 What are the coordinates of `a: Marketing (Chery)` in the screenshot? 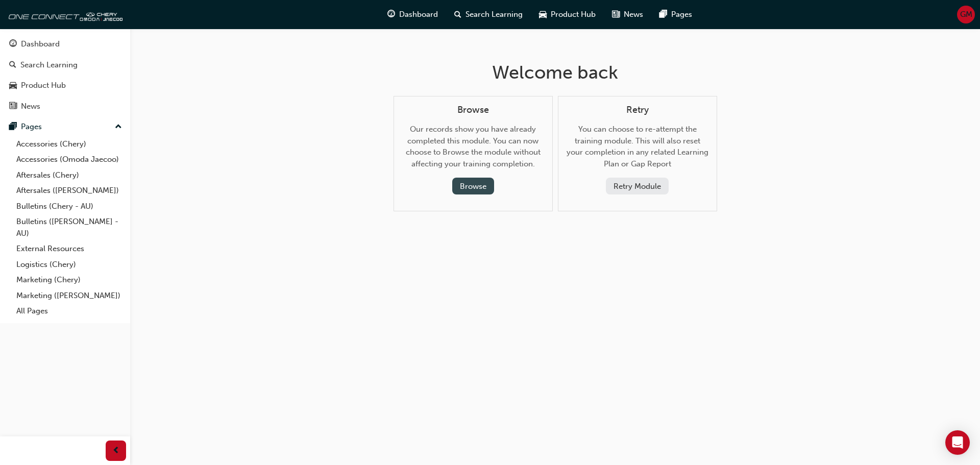 It's located at (69, 280).